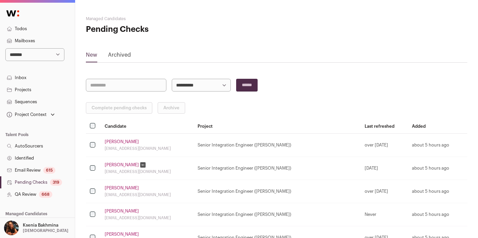  I want to click on a: Archived, so click(119, 56).